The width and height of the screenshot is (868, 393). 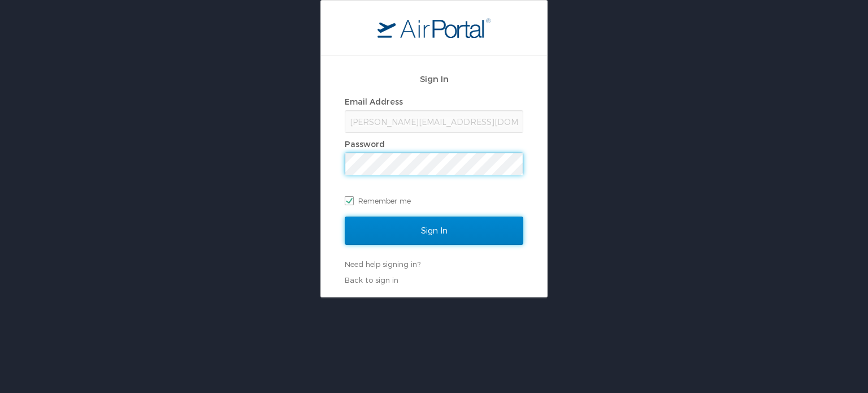 What do you see at coordinates (434, 201) in the screenshot?
I see `label: Remember me` at bounding box center [434, 201].